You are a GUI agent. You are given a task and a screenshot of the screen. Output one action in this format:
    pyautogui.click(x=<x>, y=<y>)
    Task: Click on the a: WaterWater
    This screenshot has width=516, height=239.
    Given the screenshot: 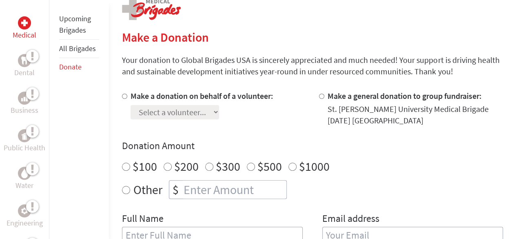 What is the action you would take?
    pyautogui.click(x=24, y=179)
    